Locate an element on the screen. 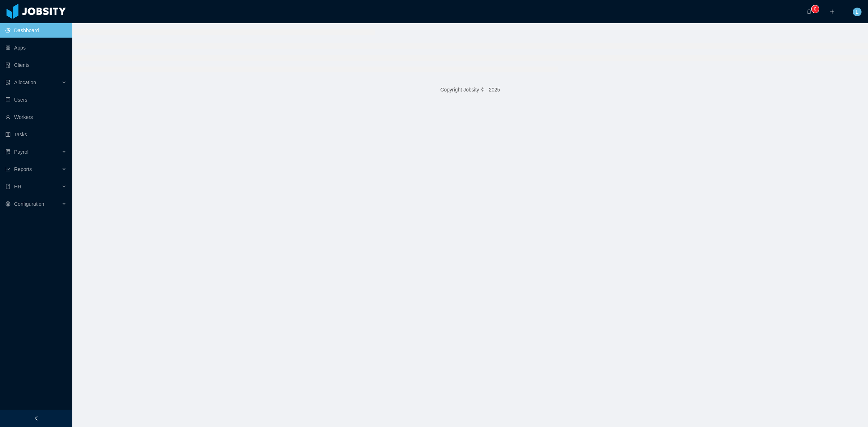 Image resolution: width=868 pixels, height=427 pixels. span: Allocation is located at coordinates (25, 82).